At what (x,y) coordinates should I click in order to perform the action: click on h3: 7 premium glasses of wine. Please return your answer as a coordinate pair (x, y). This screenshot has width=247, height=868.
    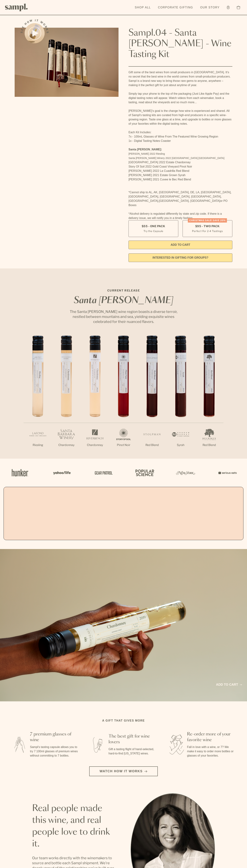
    Looking at the image, I should click on (54, 737).